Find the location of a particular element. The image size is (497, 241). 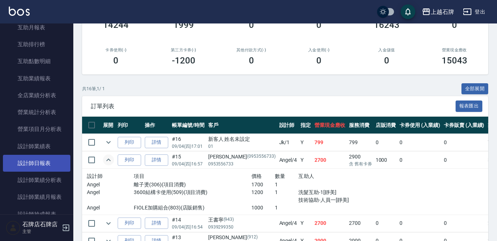

td: Jk /1 is located at coordinates (288, 142).